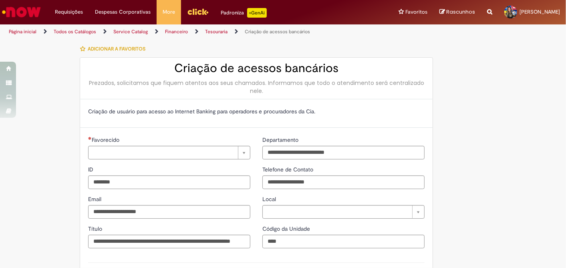 This screenshot has height=268, width=566. Describe the element at coordinates (270, 199) in the screenshot. I see `span: Local` at that location.